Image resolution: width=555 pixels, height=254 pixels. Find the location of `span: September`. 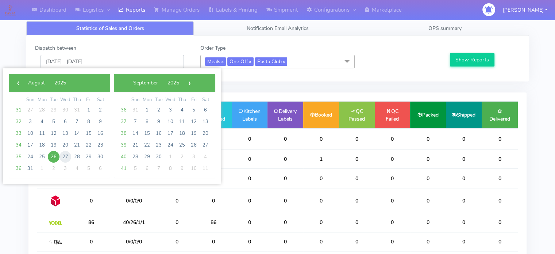

span: September is located at coordinates (146, 82).